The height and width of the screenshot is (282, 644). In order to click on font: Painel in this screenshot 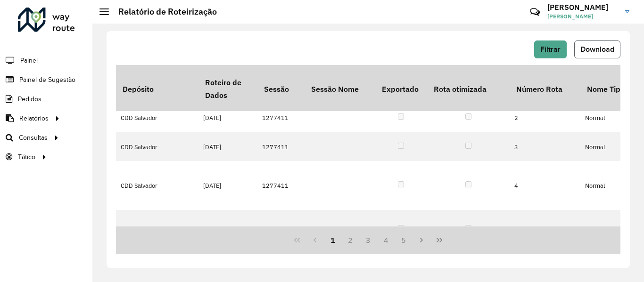, I will do `click(29, 60)`.